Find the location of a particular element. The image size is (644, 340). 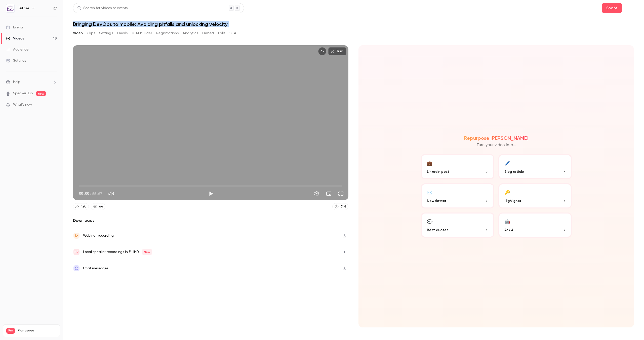

button: 💬Best quotes is located at coordinates (458, 225).